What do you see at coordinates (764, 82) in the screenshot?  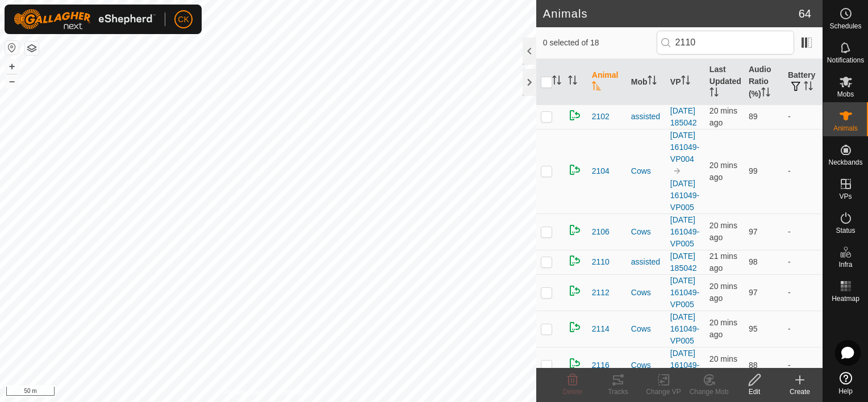 I see `th: Audio Ratio (%)` at bounding box center [764, 82].